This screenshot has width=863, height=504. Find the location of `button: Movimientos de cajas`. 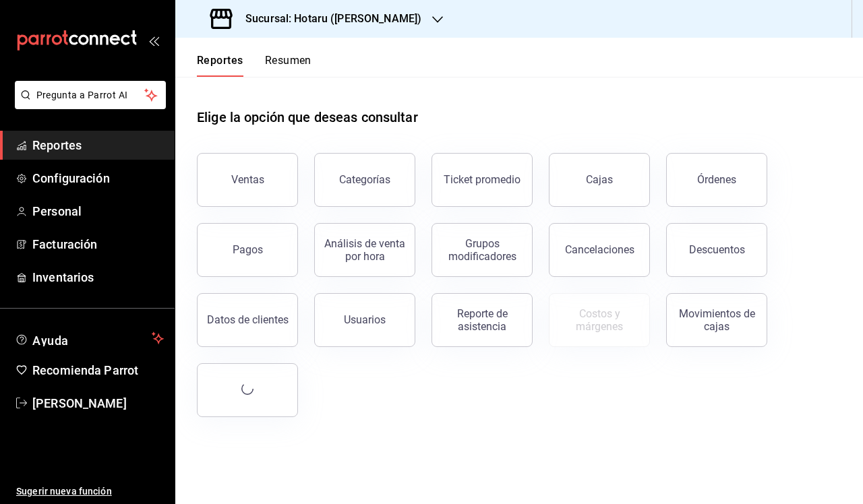

button: Movimientos de cajas is located at coordinates (716, 320).